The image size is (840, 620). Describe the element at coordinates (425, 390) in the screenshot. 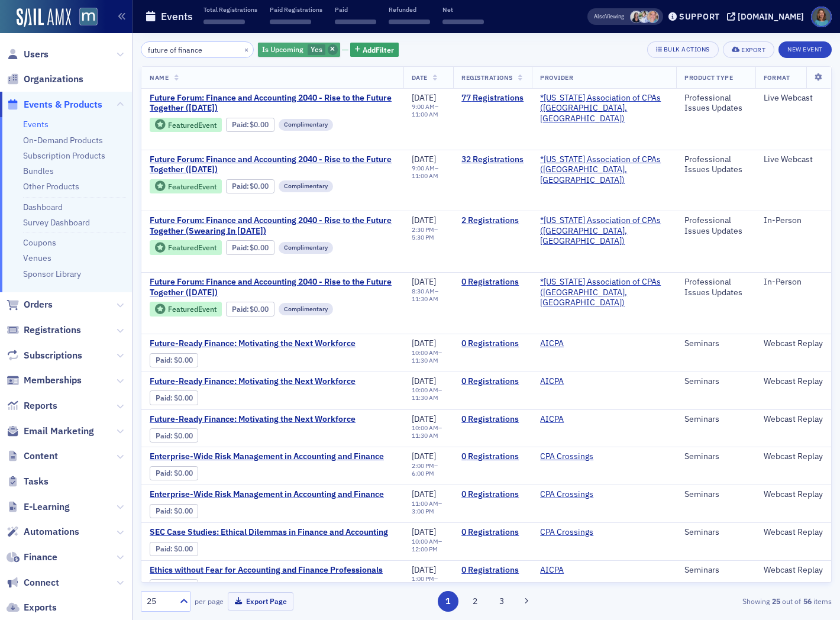

I see `time: 10:00 AM` at that location.